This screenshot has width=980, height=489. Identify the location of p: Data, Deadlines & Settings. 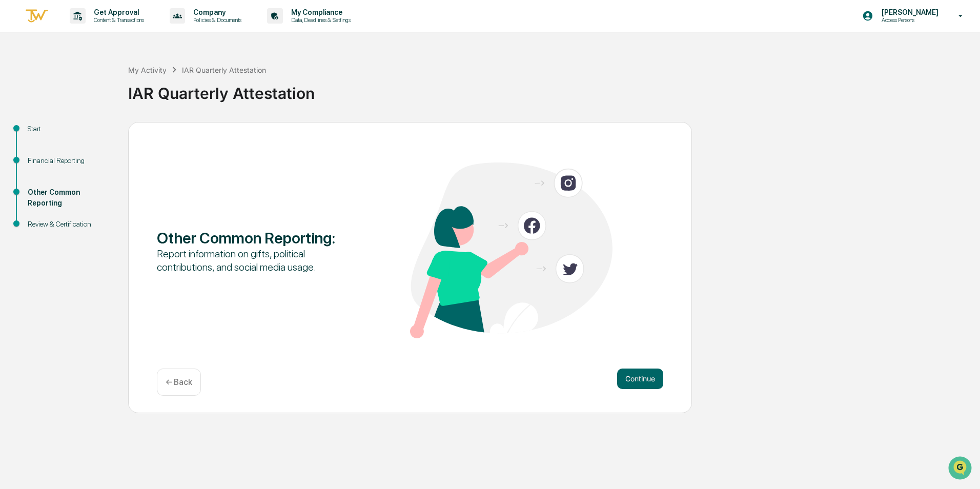
(319, 20).